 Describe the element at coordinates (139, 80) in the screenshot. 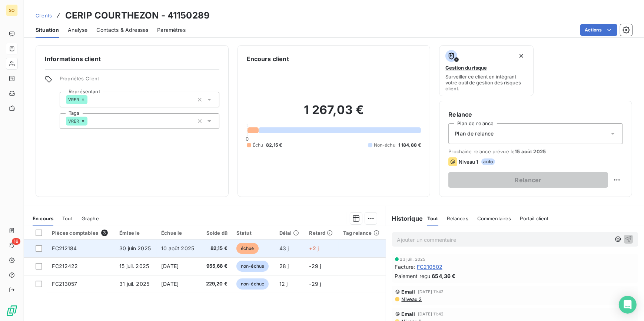

I see `span: Propriétés Client` at that location.